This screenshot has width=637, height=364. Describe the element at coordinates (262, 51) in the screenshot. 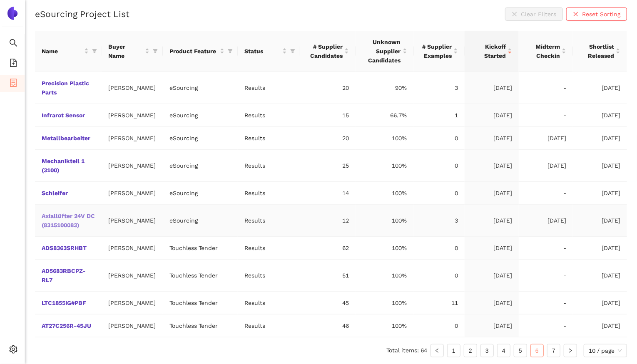

I see `span: Status` at that location.